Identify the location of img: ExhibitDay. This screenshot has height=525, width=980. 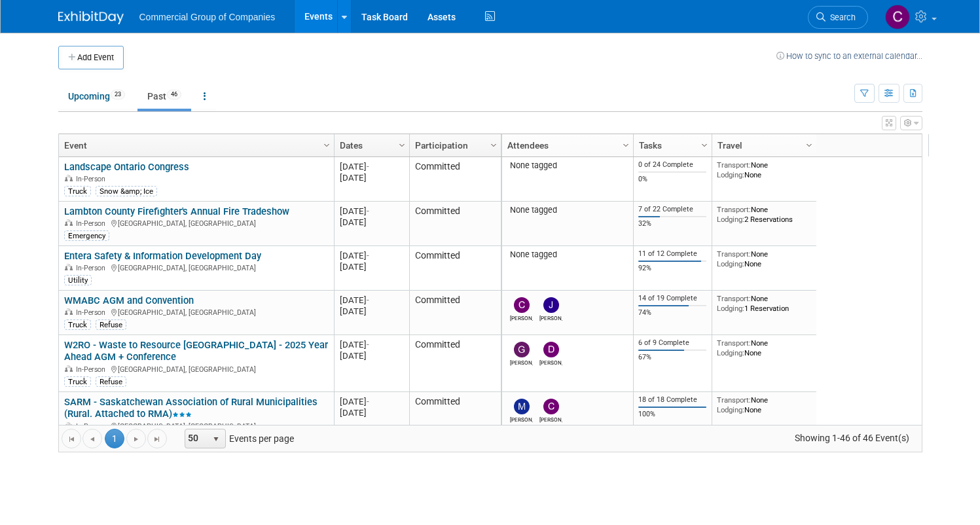
(91, 18).